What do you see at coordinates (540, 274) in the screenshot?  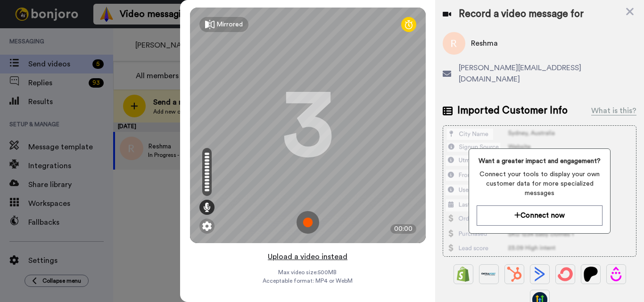 I see `img: ActiveCampaign` at bounding box center [540, 274].